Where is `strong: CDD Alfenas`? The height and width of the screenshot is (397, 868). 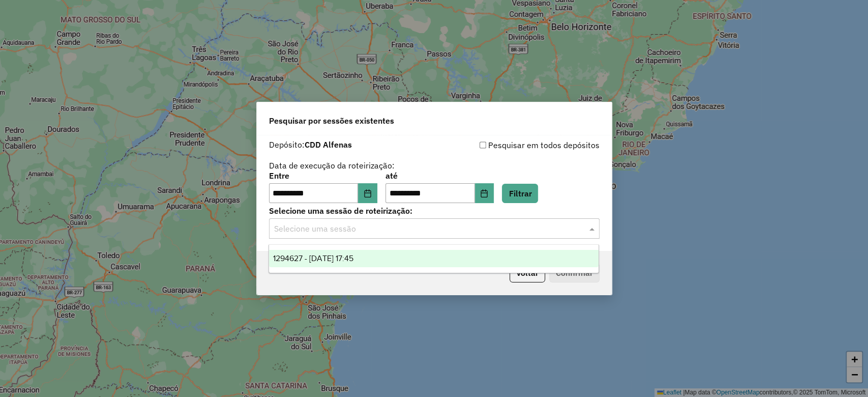
strong: CDD Alfenas is located at coordinates (328, 144).